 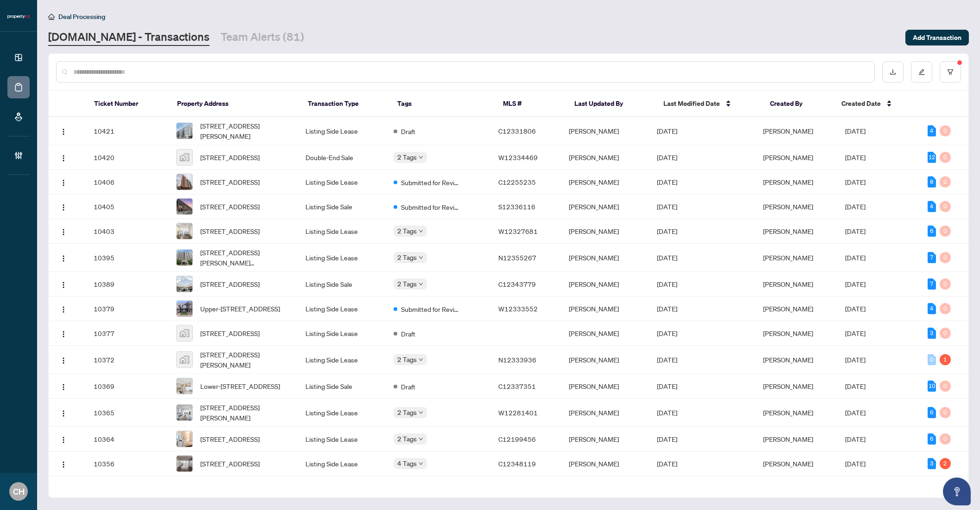 I want to click on span: C12343779, so click(x=516, y=284).